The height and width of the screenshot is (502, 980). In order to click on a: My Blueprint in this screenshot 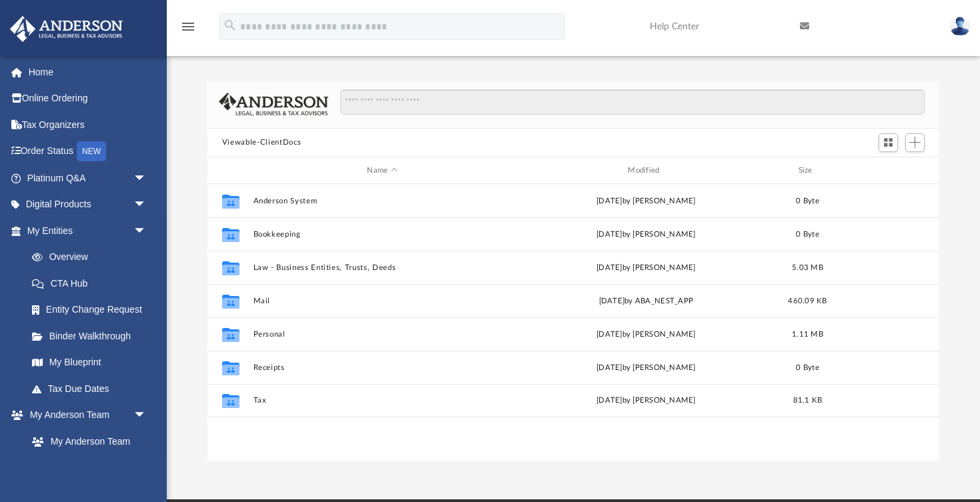, I will do `click(89, 363)`.